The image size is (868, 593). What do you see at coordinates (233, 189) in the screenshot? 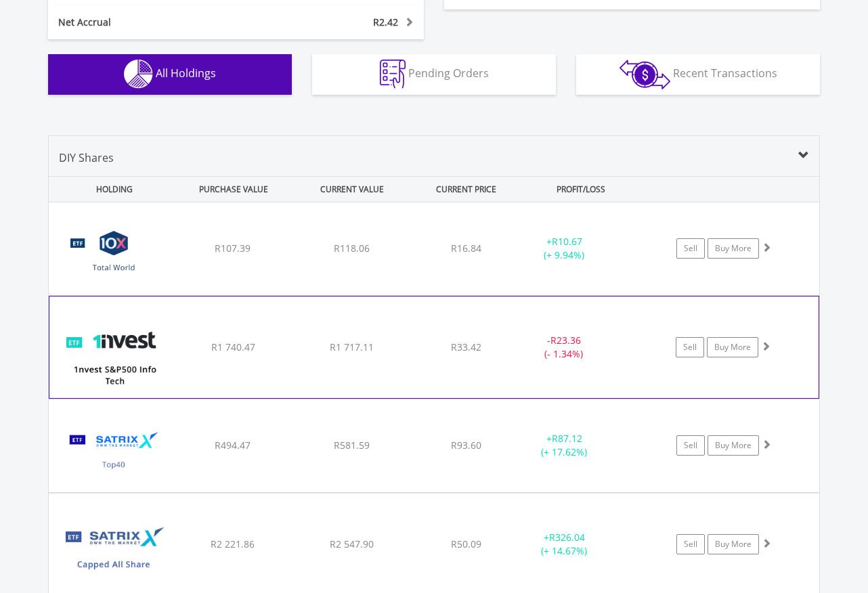
I see `div: PURCHASE VALUE` at bounding box center [233, 189].